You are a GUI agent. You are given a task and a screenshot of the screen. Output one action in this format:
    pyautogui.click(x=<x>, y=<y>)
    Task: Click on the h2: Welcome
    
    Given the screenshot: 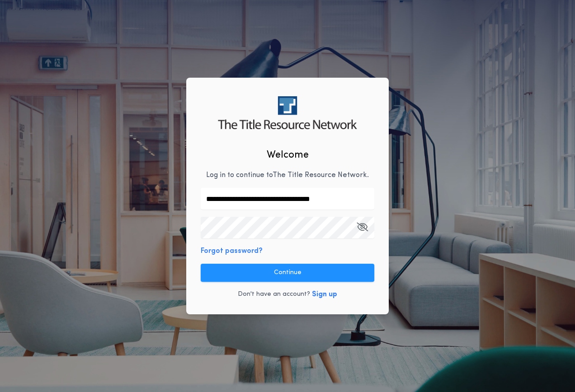 What is the action you would take?
    pyautogui.click(x=288, y=155)
    